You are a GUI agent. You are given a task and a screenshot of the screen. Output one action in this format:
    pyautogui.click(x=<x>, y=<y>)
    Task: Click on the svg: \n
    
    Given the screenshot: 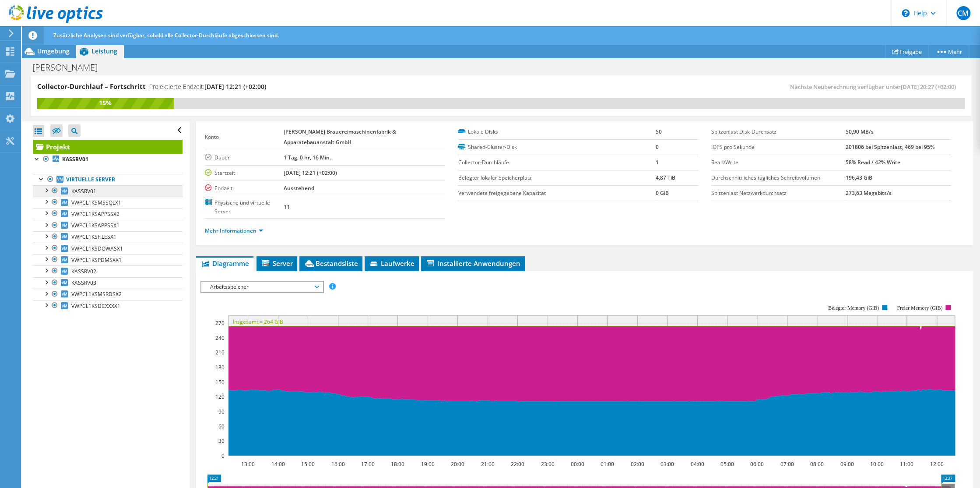 What is the action you would take?
    pyautogui.click(x=906, y=13)
    